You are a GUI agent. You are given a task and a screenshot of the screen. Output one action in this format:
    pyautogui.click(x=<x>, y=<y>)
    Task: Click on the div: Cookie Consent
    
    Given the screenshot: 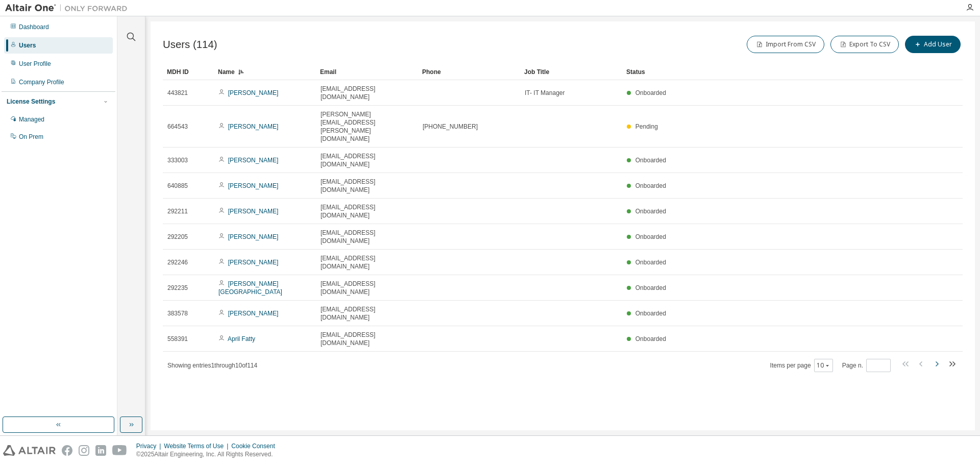 What is the action you would take?
    pyautogui.click(x=256, y=446)
    